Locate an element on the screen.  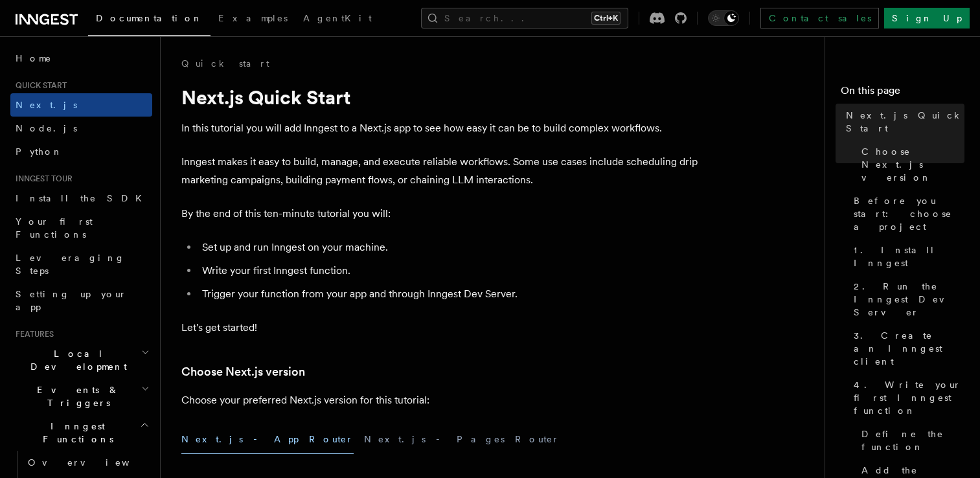
span: Next.js Quick Start is located at coordinates (905, 121).